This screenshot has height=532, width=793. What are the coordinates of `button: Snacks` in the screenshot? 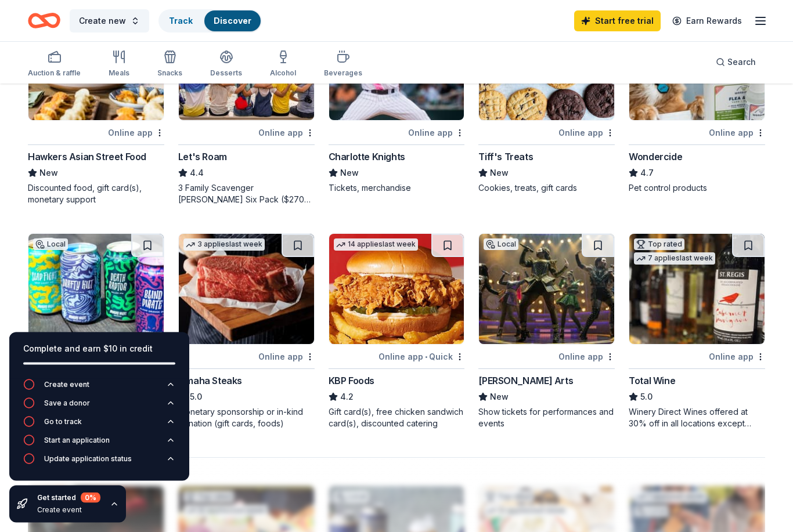 It's located at (169, 65).